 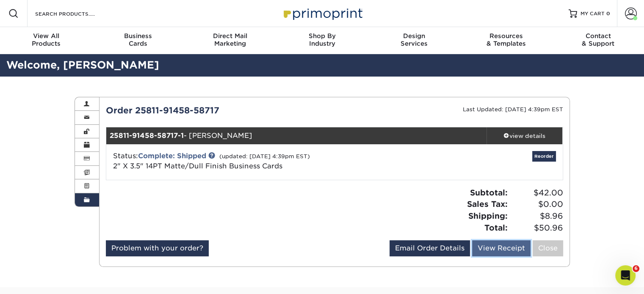 I want to click on span: Direct Mail, so click(x=230, y=36).